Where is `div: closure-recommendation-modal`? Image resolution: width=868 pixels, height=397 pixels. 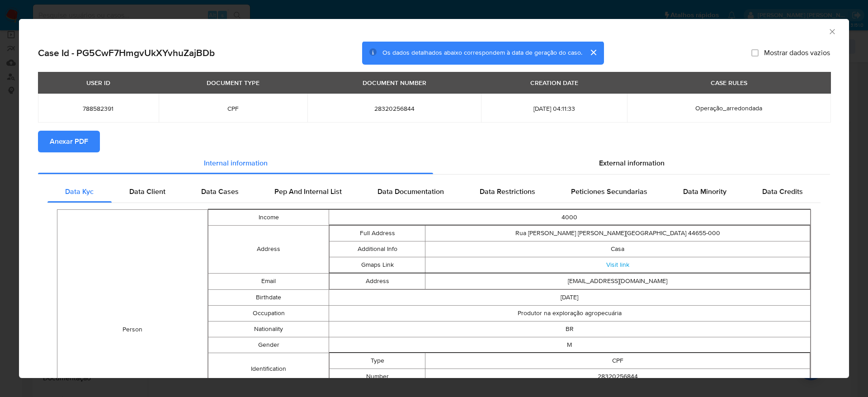 div: closure-recommendation-modal is located at coordinates (434, 198).